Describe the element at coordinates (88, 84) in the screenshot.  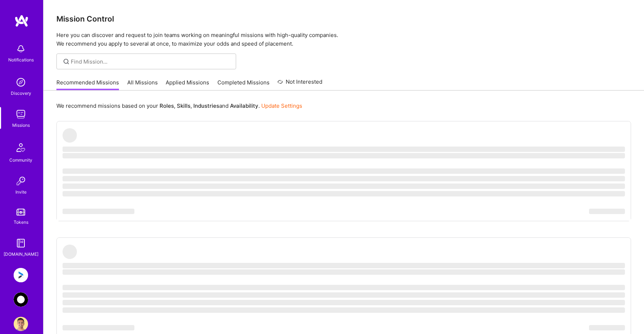
I see `a: Recommended Missions` at that location.